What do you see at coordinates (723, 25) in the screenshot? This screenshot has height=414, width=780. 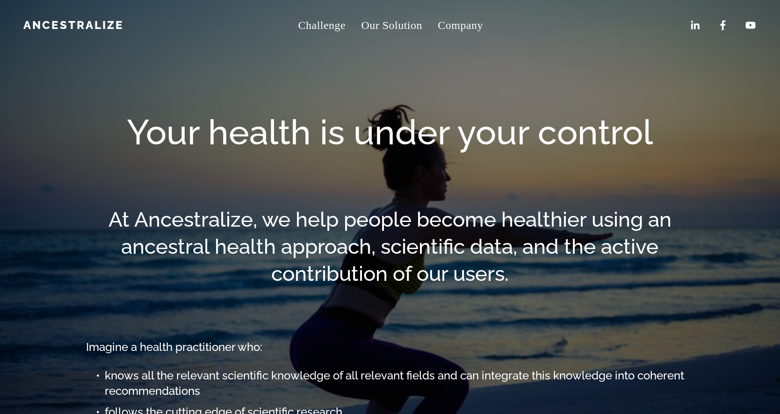 I see `a: Facebook` at bounding box center [723, 25].